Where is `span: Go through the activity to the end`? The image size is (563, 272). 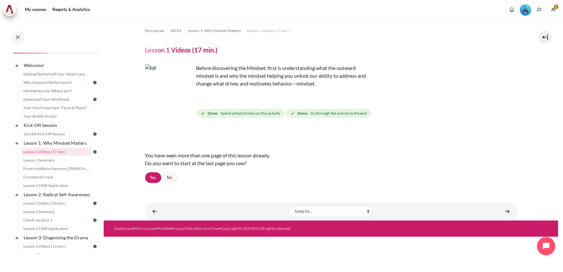
span: Go through the activity to the end is located at coordinates (339, 113).